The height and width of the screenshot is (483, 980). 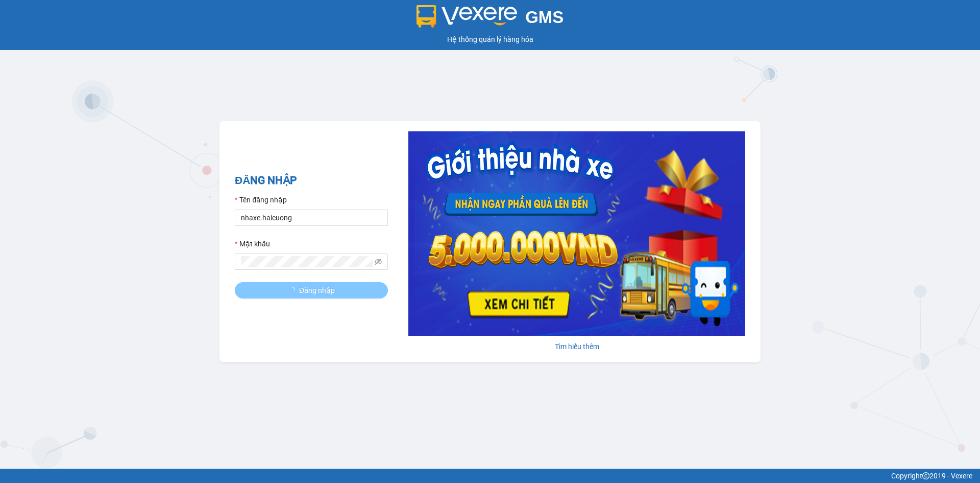 I want to click on input: Tên đăng nhập, so click(x=312, y=218).